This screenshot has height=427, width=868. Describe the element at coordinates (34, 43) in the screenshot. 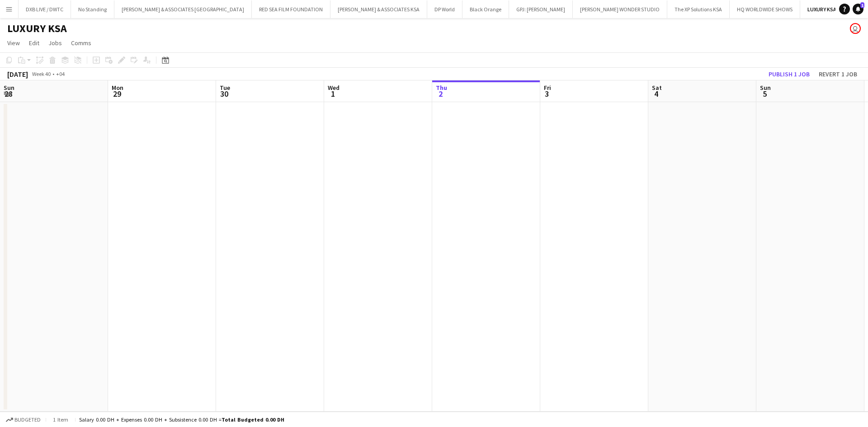

I see `a: Edit` at that location.